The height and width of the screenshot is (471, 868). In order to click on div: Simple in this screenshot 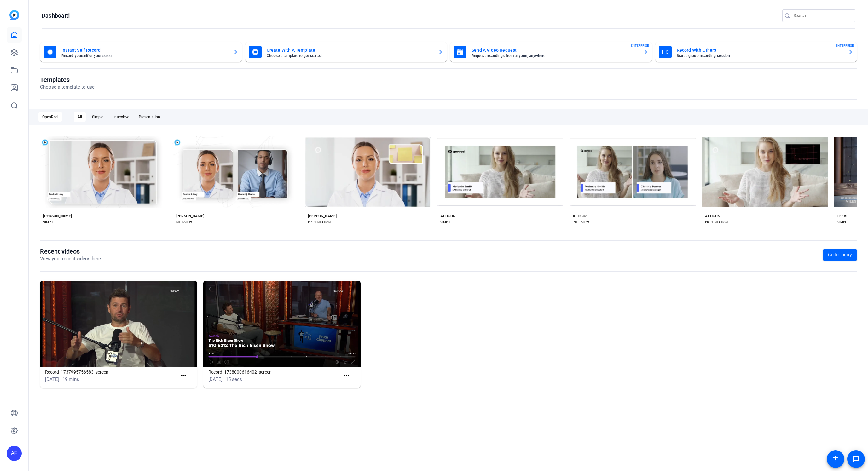, I will do `click(98, 117)`.